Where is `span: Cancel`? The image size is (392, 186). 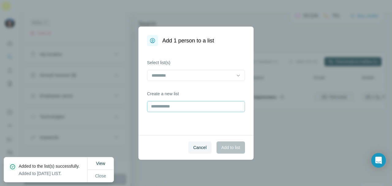
span: Cancel is located at coordinates (200, 148).